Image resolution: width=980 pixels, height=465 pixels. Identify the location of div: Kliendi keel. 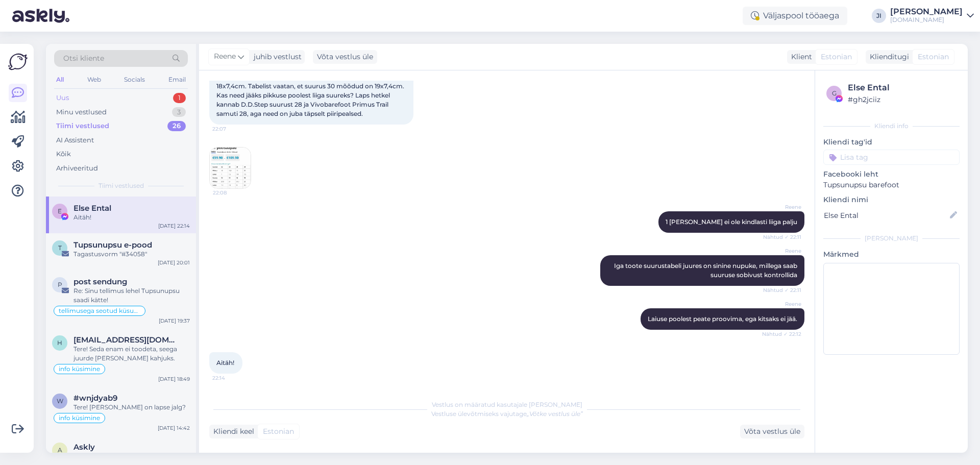
(231, 432).